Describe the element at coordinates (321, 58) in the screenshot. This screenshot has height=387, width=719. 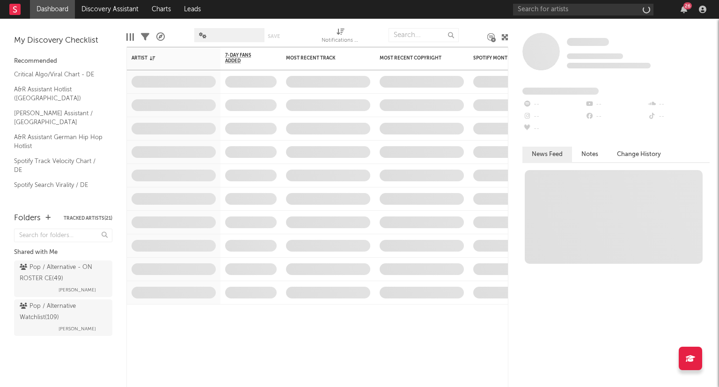
I see `div: Most Recent Track` at that location.